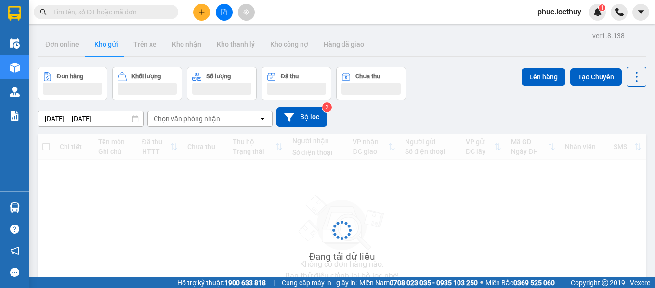 The height and width of the screenshot is (288, 655). What do you see at coordinates (342, 257) in the screenshot?
I see `div: Đang tải dữ liệu` at bounding box center [342, 257].